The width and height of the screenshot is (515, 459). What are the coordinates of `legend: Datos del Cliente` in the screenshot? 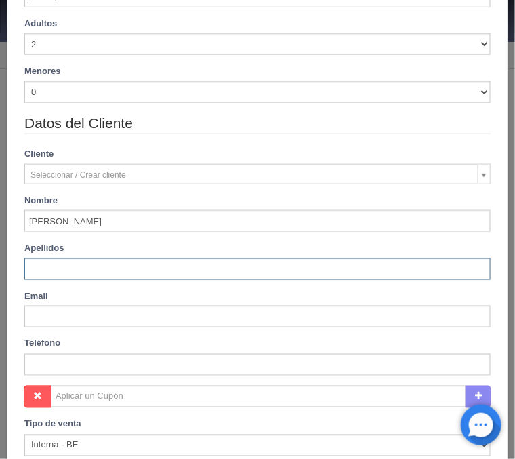 It's located at (258, 123).